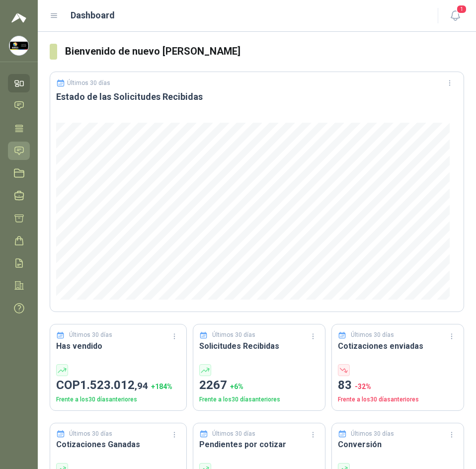 The width and height of the screenshot is (476, 469). What do you see at coordinates (118, 444) in the screenshot?
I see `h3: Cotizaciones Ganadas` at bounding box center [118, 444].